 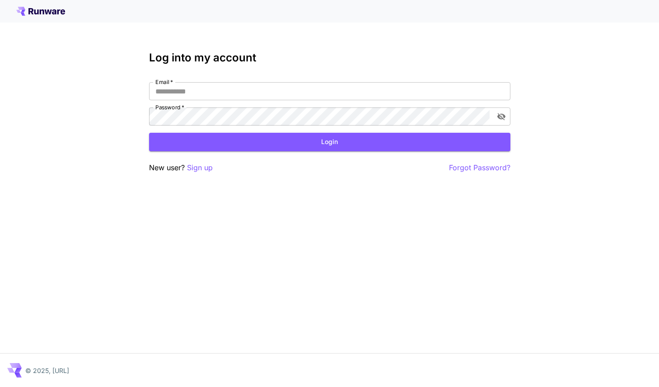 What do you see at coordinates (480, 168) in the screenshot?
I see `button: Forgot Password?` at bounding box center [480, 168].